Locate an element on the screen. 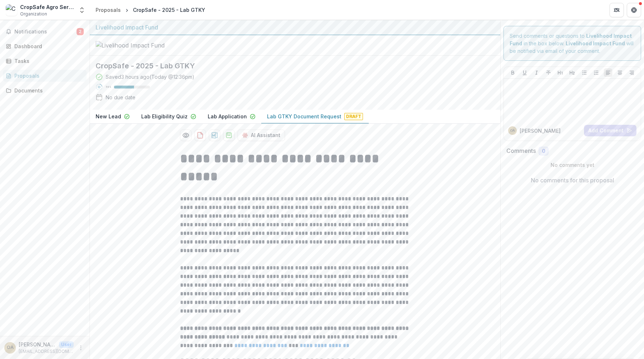 The height and width of the screenshot is (359, 644). p: New Lead is located at coordinates (108, 116).